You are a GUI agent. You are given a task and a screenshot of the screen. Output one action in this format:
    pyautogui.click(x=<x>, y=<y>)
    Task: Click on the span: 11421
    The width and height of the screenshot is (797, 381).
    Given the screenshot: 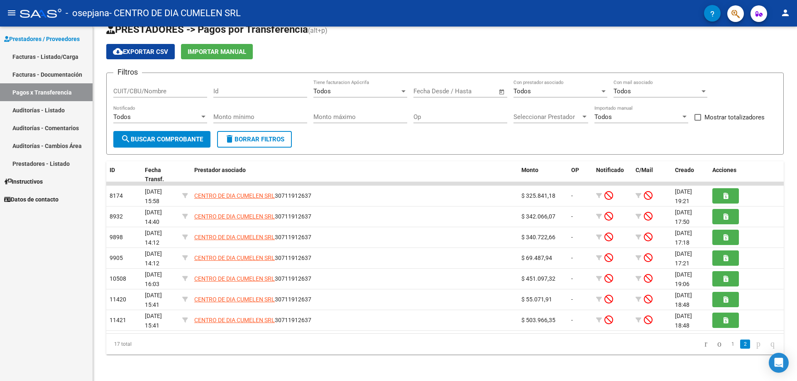 What is the action you would take?
    pyautogui.click(x=118, y=320)
    